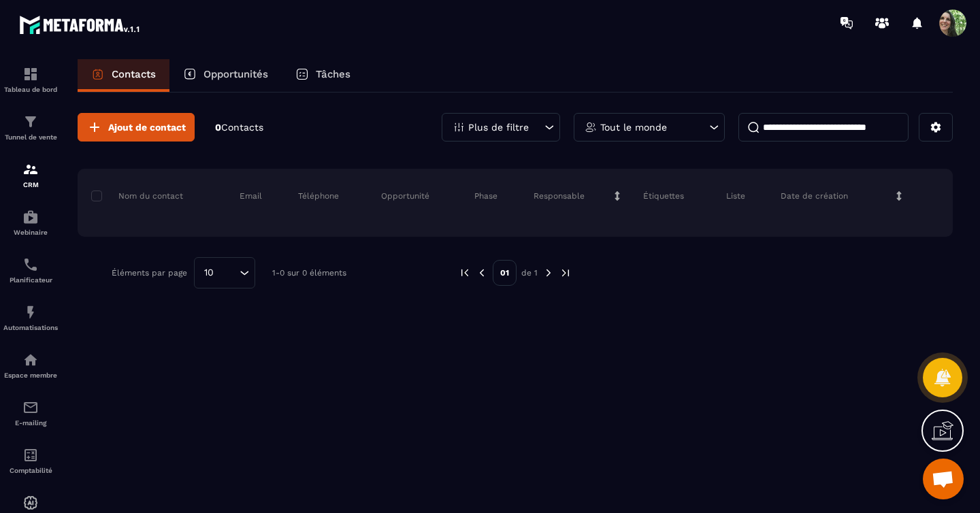 The width and height of the screenshot is (980, 513). Describe the element at coordinates (319, 196) in the screenshot. I see `p: Téléphone` at that location.